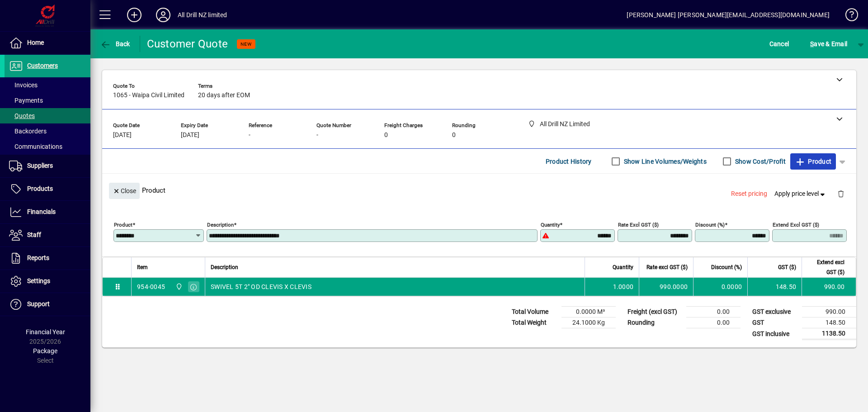  I want to click on span: Financial Year, so click(45, 332).